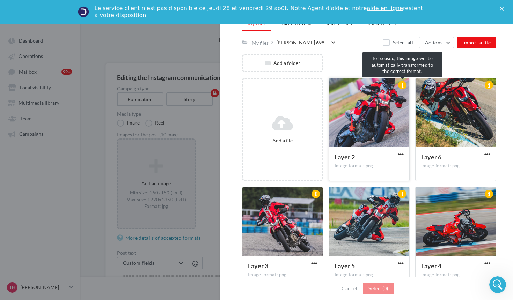 The image size is (513, 300). Describe the element at coordinates (434, 42) in the screenshot. I see `span: Actions` at that location.